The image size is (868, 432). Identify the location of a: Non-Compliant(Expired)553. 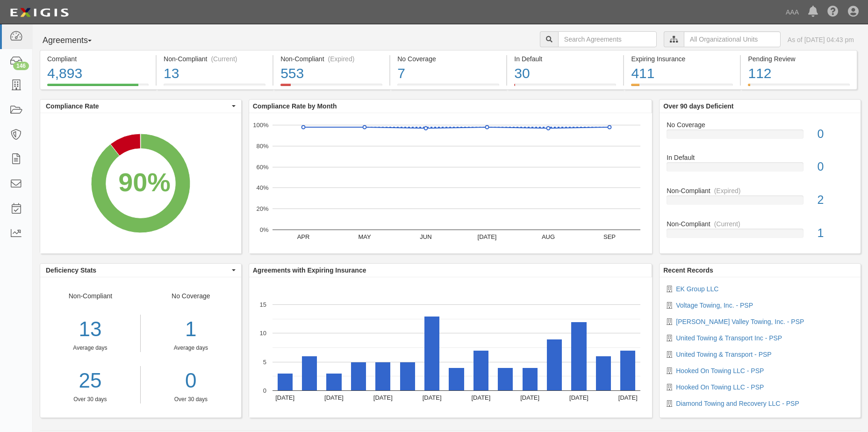
(331, 87).